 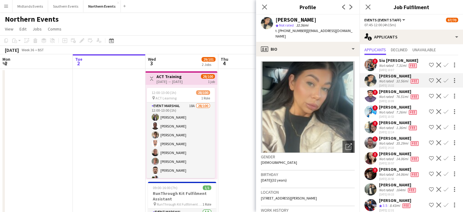 What do you see at coordinates (164, 92) in the screenshot?
I see `span: 12:00-13:00 (1h)` at bounding box center [164, 92].